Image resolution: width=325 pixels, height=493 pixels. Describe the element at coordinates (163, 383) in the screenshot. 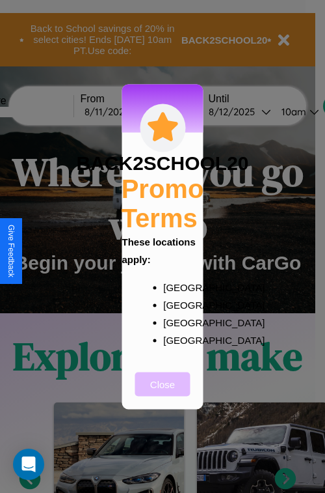

I see `button: Close` at that location.